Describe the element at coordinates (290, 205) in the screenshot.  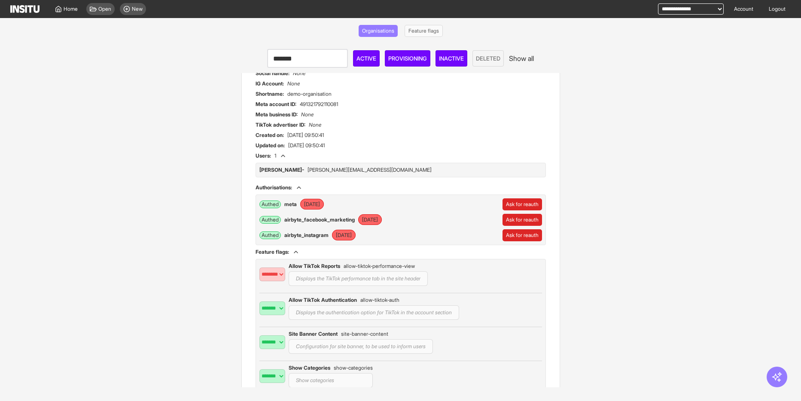
I see `div: meta` at that location.